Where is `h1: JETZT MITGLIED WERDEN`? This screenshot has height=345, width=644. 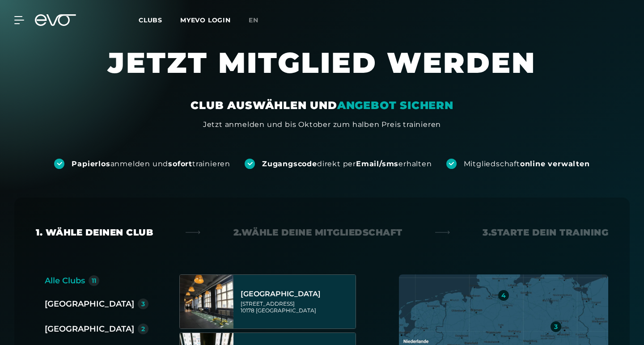 h1: JETZT MITGLIED WERDEN is located at coordinates (322, 71).